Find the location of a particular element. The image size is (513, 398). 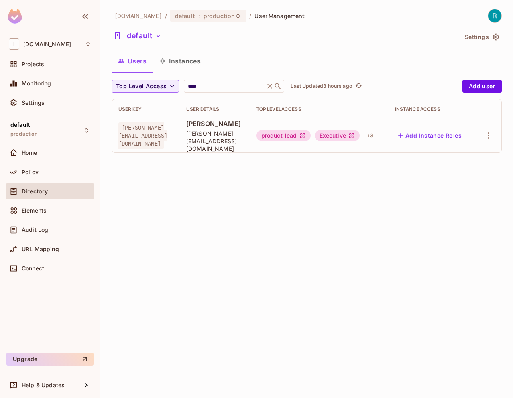

span: Monitoring is located at coordinates (37, 84).